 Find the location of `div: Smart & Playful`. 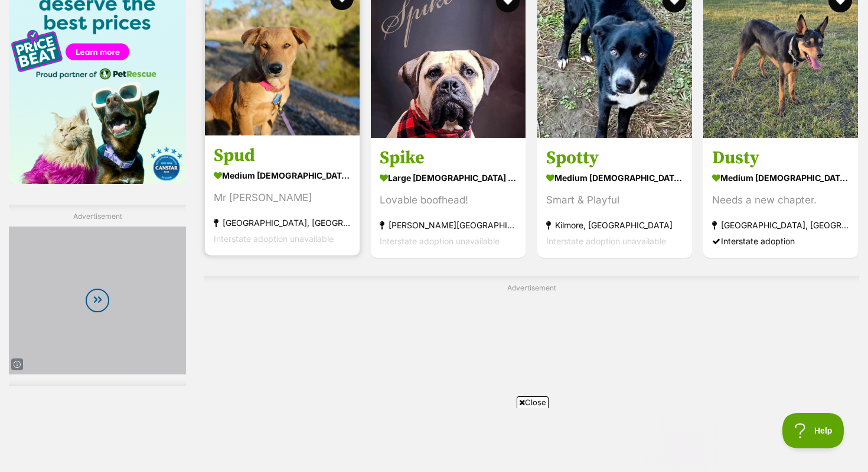

div: Smart & Playful is located at coordinates (615, 199).